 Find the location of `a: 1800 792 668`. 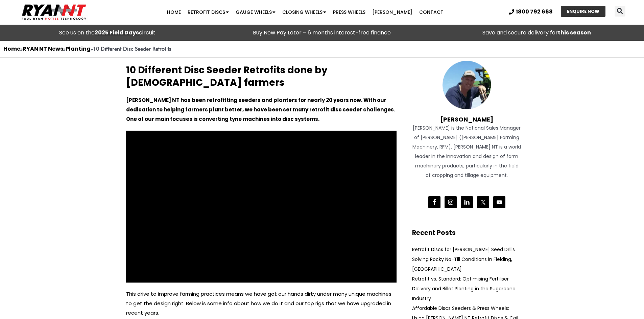

a: 1800 792 668 is located at coordinates (531, 12).